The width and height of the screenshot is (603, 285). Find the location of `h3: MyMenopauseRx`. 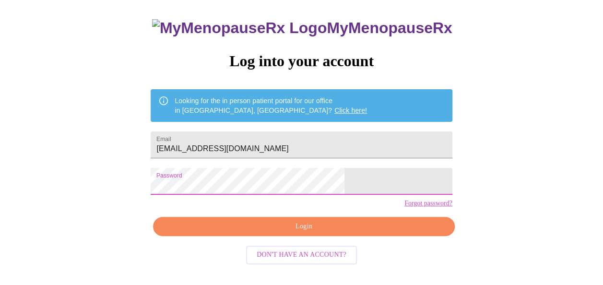

h3: MyMenopauseRx is located at coordinates (302, 28).